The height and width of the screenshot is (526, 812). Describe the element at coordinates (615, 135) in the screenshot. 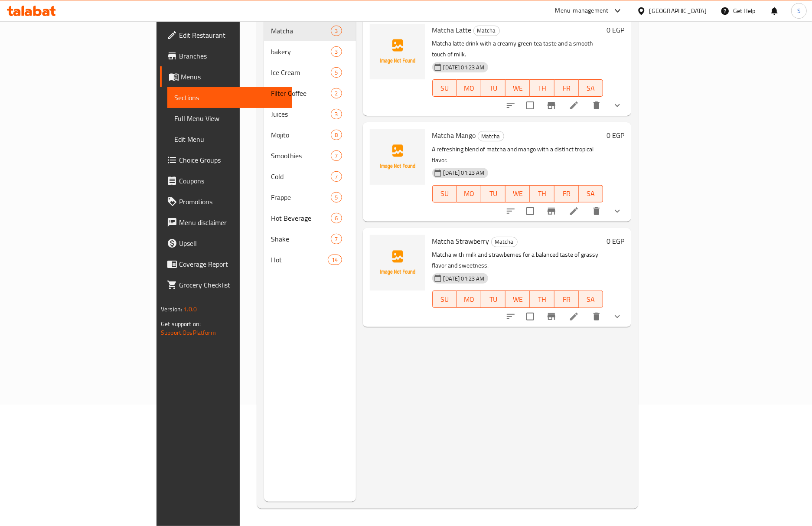

I see `h6: 0 EGP` at that location.